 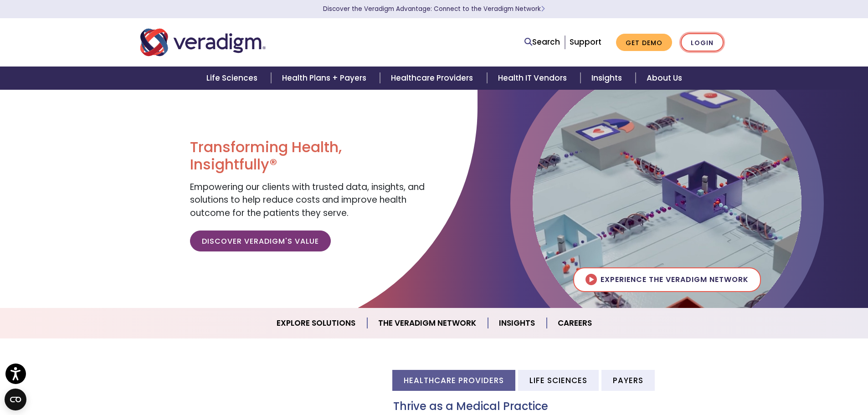 What do you see at coordinates (628, 380) in the screenshot?
I see `li: Payers` at bounding box center [628, 380].